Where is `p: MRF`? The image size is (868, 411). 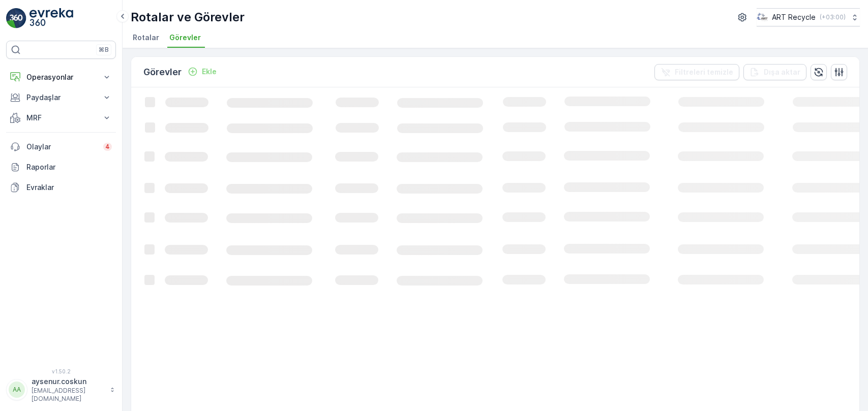 p: MRF is located at coordinates (61, 118).